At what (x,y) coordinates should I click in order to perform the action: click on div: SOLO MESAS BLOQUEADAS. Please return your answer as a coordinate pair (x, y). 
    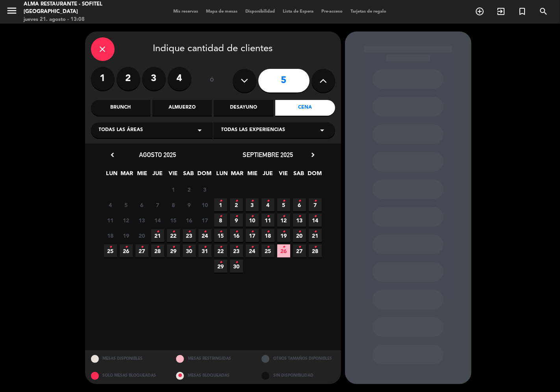
    Looking at the image, I should click on (127, 375).